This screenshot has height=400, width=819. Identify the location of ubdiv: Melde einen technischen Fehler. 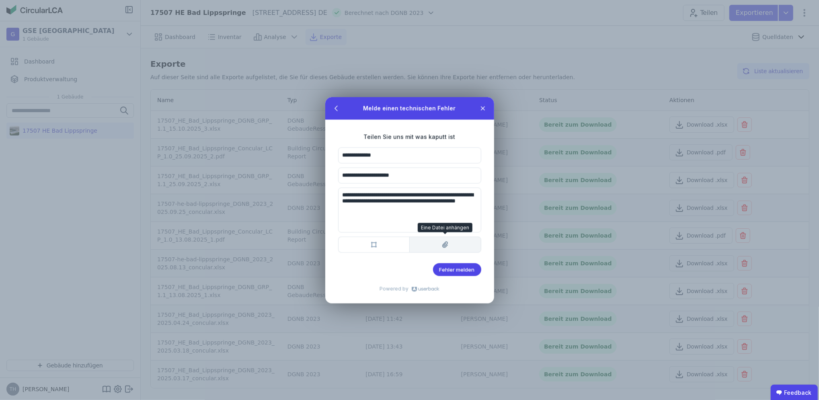
(410, 108).